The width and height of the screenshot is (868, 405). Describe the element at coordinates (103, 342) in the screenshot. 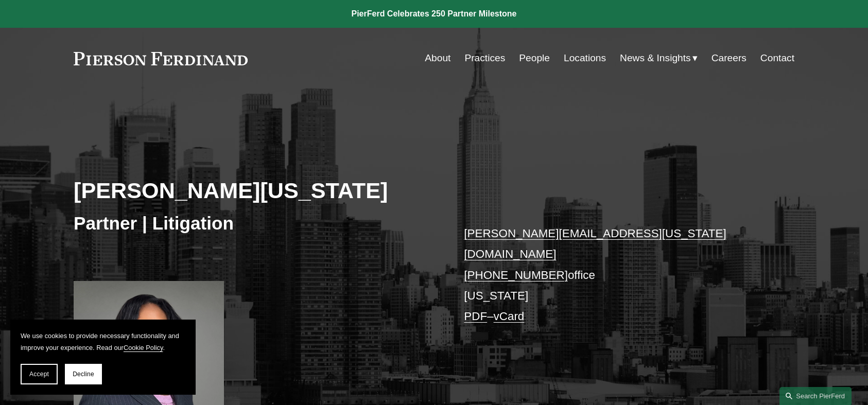

I see `p: We use cookies to provide necessary functionality and improve your experience. Read our .` at that location.